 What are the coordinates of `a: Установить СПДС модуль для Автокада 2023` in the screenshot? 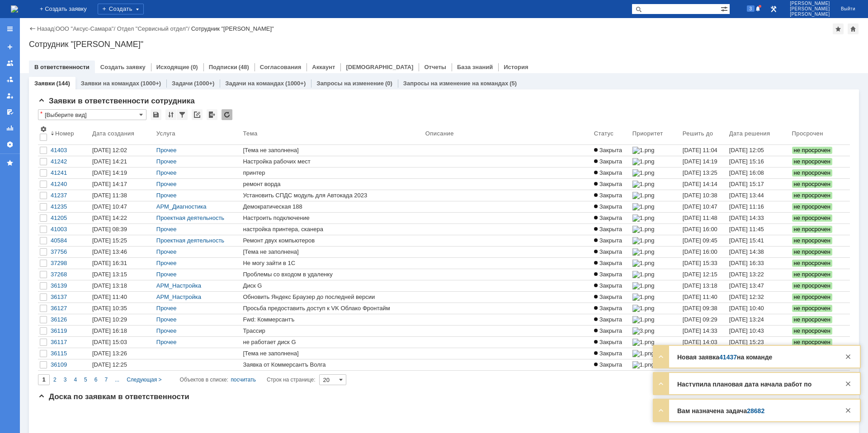 It's located at (332, 196).